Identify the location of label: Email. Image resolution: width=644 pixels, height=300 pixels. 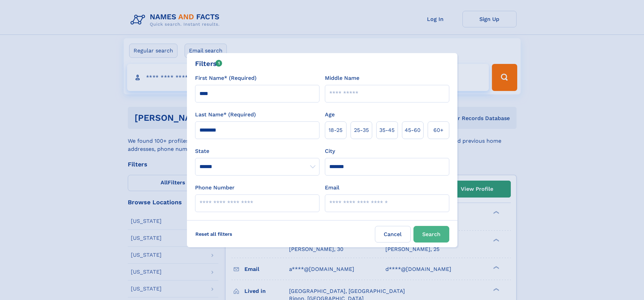
(332, 188).